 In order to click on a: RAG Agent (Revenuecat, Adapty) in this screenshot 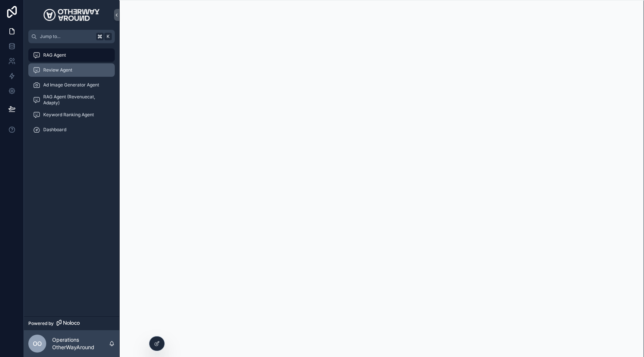, I will do `click(72, 100)`.